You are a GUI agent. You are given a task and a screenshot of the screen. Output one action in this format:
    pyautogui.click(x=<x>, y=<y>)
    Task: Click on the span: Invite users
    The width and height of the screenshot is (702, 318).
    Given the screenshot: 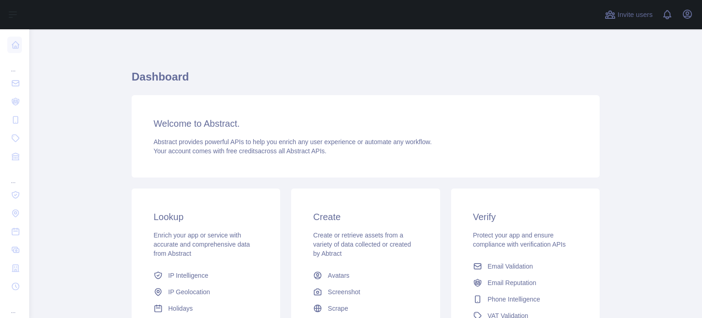 What is the action you would take?
    pyautogui.click(x=635, y=15)
    